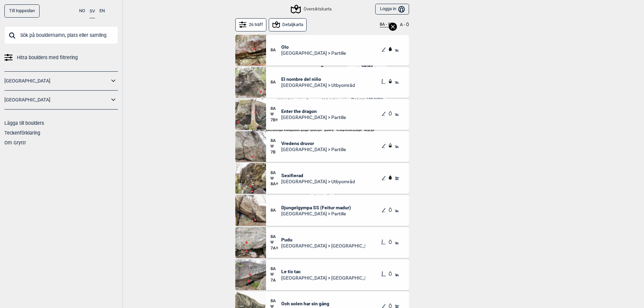 The width and height of the screenshot is (644, 308). What do you see at coordinates (312, 304) in the screenshot?
I see `span: Och solen har sin gång` at bounding box center [312, 304].